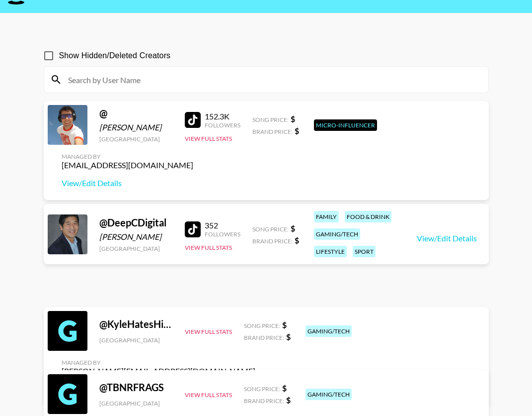  Describe the element at coordinates (136, 222) in the screenshot. I see `div: @ DeepCDigital` at that location.